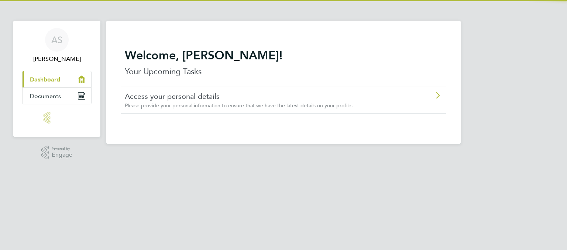  Describe the element at coordinates (283, 72) in the screenshot. I see `p: Your Upcoming Tasks` at that location.